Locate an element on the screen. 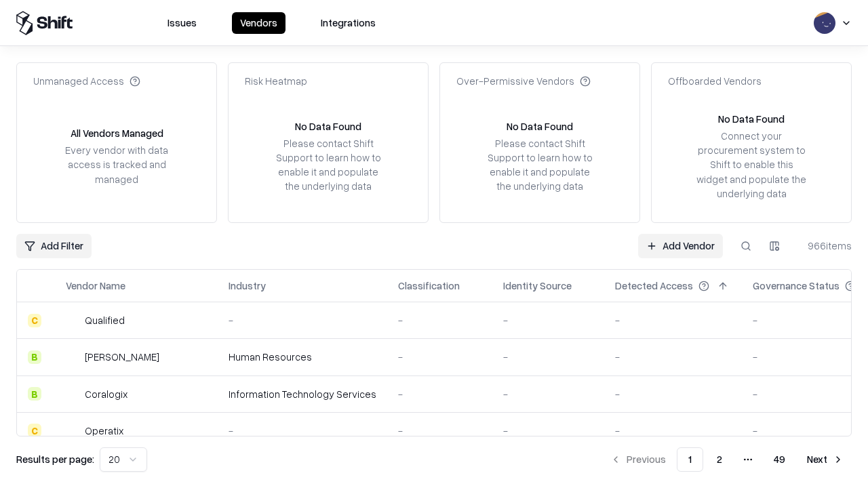 The height and width of the screenshot is (488, 868). div: Every vendor with data access is tracked and managed is located at coordinates (116, 164).